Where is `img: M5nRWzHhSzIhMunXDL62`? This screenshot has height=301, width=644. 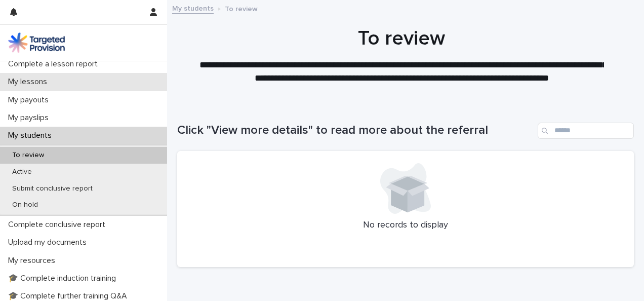
img: M5nRWzHhSzIhMunXDL62 is located at coordinates (37, 43).